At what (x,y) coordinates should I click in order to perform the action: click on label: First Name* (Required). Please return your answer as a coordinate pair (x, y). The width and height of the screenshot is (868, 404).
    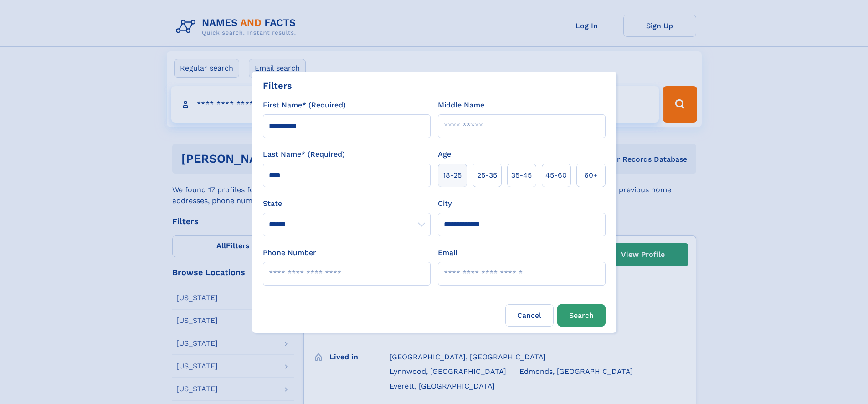
    Looking at the image, I should click on (304, 105).